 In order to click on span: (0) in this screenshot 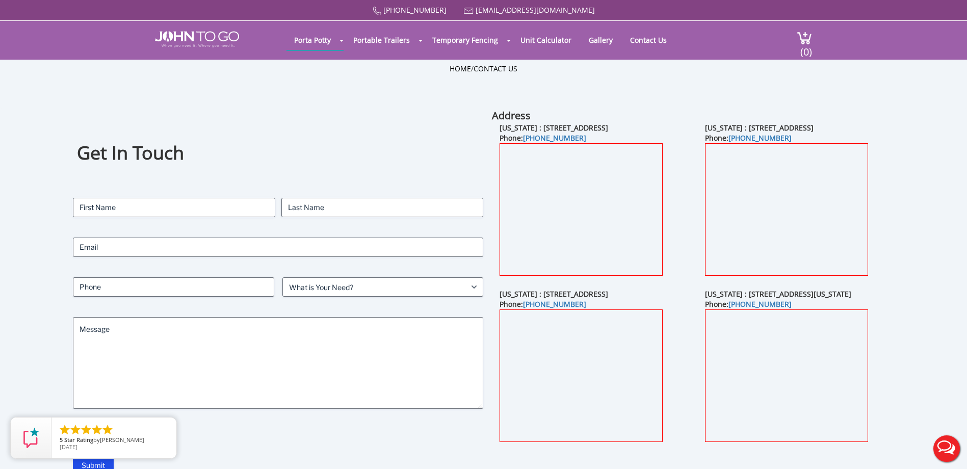, I will do `click(806, 47)`.